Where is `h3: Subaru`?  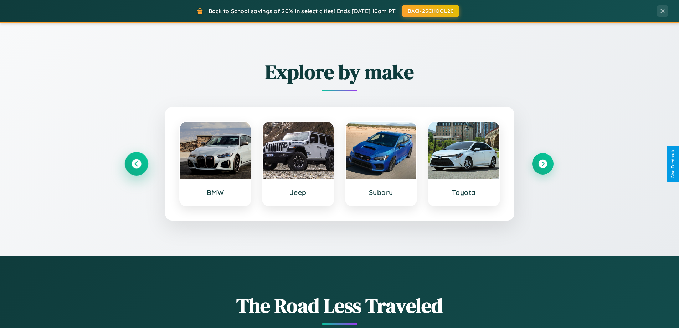 h3: Subaru is located at coordinates (381, 192).